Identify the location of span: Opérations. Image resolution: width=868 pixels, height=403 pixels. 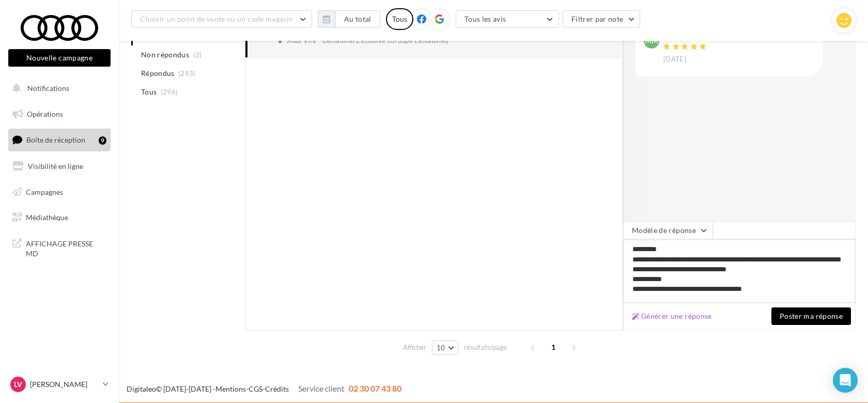
(45, 114).